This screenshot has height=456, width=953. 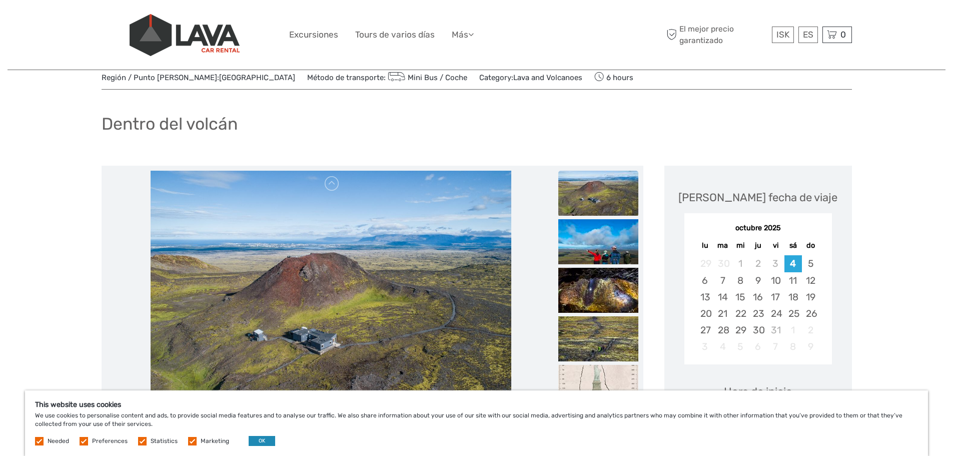 What do you see at coordinates (775, 245) in the screenshot?
I see `div: vi` at bounding box center [775, 245].